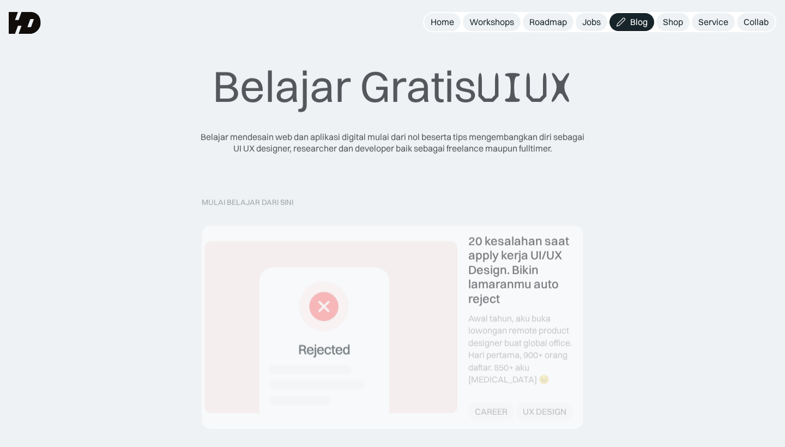  Describe the element at coordinates (713, 22) in the screenshot. I see `a: Service` at that location.